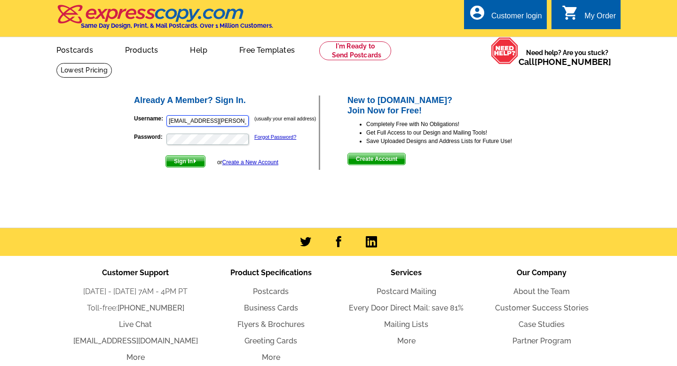 The image size is (677, 366). I want to click on h4: Same Day Design, Print, & Mail Postcards. Over 1 Million Customers., so click(177, 25).